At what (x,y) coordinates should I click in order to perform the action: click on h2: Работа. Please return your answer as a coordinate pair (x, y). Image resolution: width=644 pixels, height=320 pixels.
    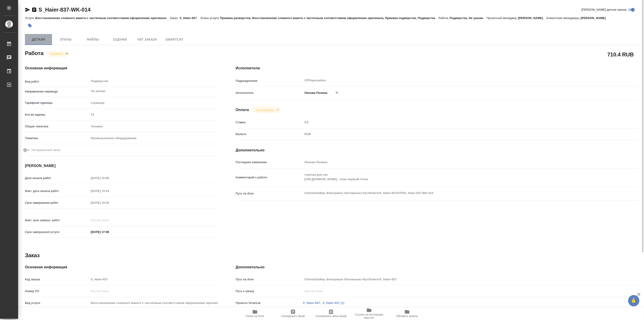
    Looking at the image, I should click on (34, 53).